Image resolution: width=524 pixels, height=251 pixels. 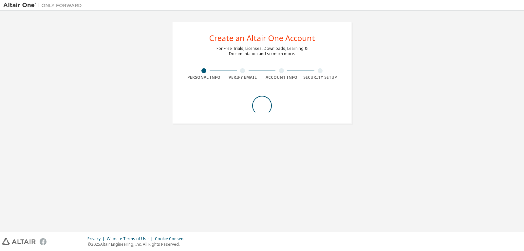 I want to click on div: Create an Altair One Account, so click(x=262, y=38).